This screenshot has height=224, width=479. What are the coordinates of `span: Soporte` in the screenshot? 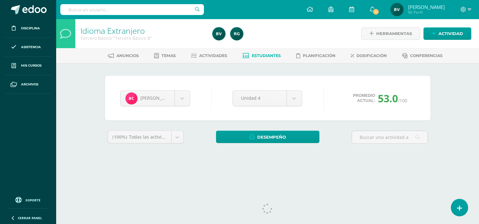 It's located at (33, 200).